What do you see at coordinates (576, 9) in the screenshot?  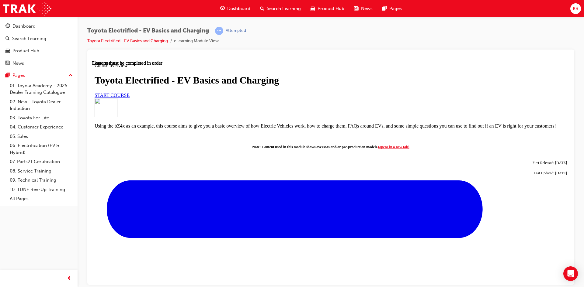 I see `span: KR` at bounding box center [576, 9].